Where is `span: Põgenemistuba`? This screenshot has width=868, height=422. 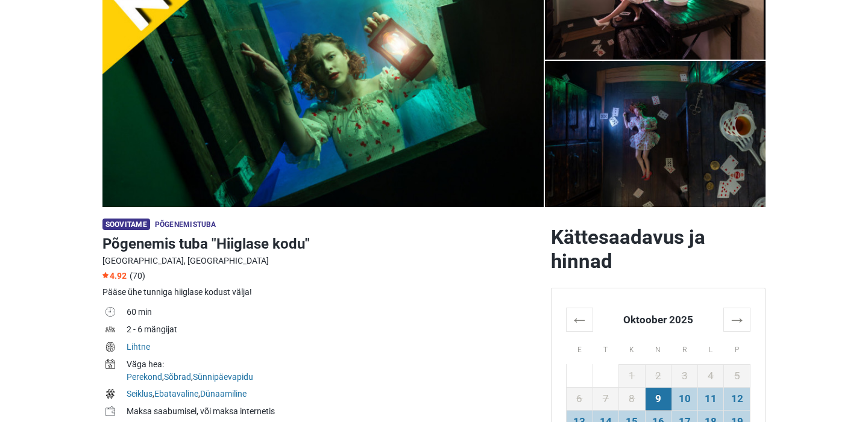 span: Põgenemistuba is located at coordinates (185, 225).